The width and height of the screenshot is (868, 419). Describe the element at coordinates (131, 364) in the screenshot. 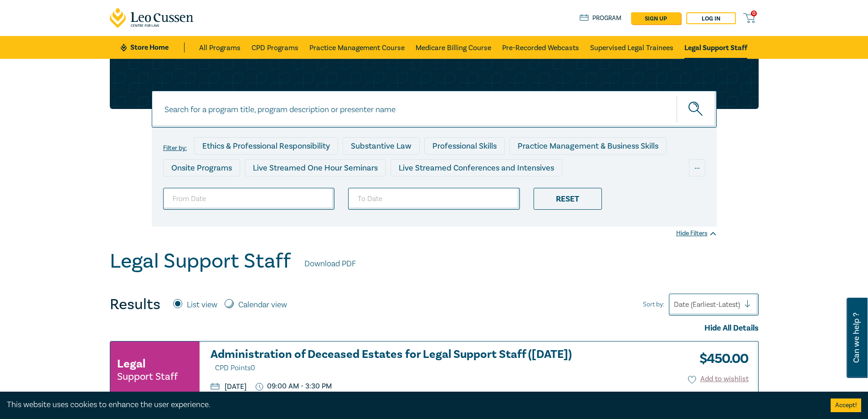

I see `h3: Legal` at that location.